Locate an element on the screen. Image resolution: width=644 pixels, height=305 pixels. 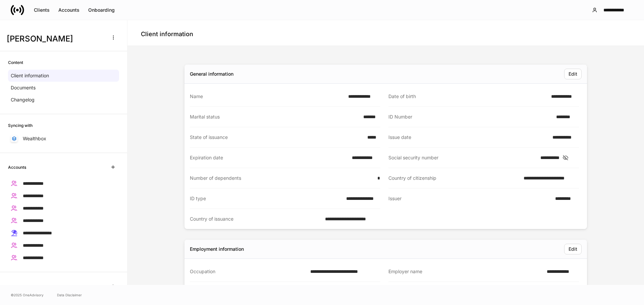
div: Onboarding is located at coordinates (101, 10).